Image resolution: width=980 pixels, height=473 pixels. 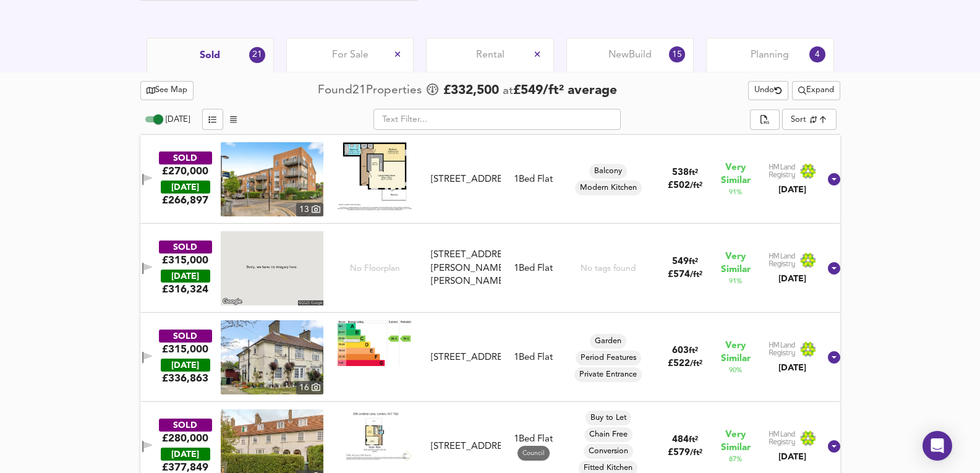 I want to click on a: property thumbnail 13, so click(x=272, y=179).